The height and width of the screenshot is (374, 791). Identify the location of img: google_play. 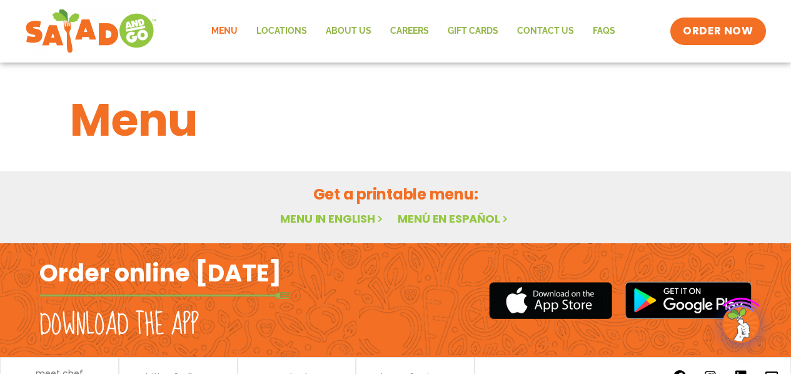
(689, 300).